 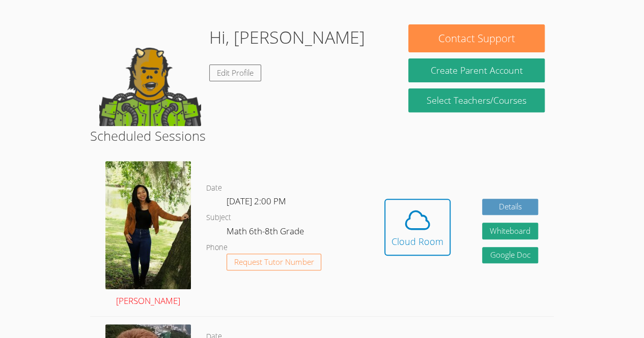 I want to click on dt: Date, so click(x=214, y=188).